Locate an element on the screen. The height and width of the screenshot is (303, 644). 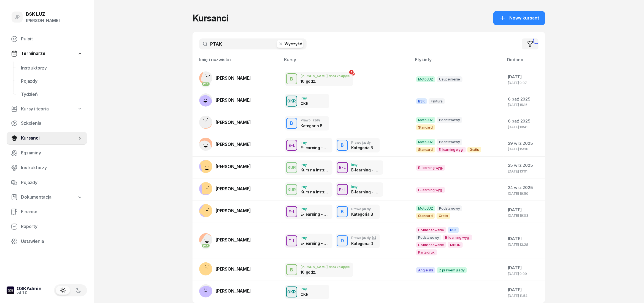
span: BSK is located at coordinates (422, 101).